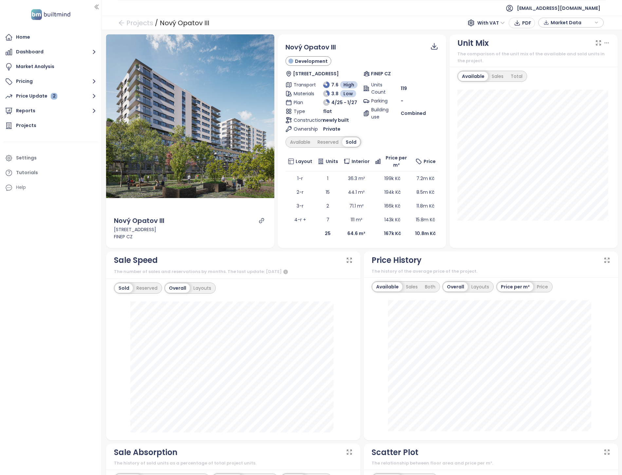 The image size is (622, 475). I want to click on div: Projects, so click(26, 125).